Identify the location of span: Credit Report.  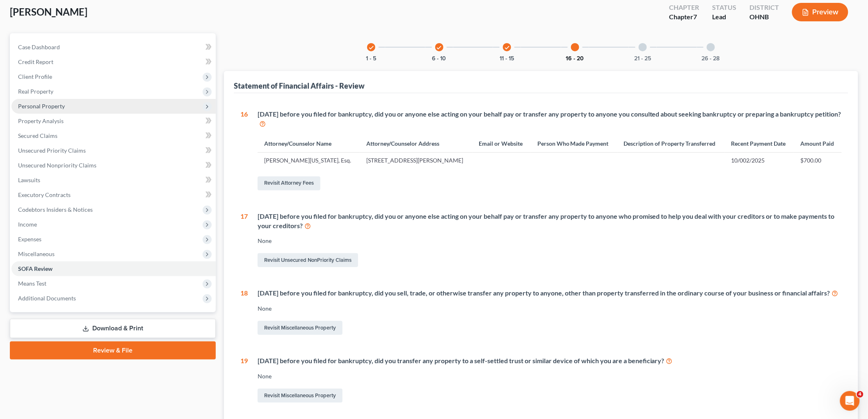
(35, 62).